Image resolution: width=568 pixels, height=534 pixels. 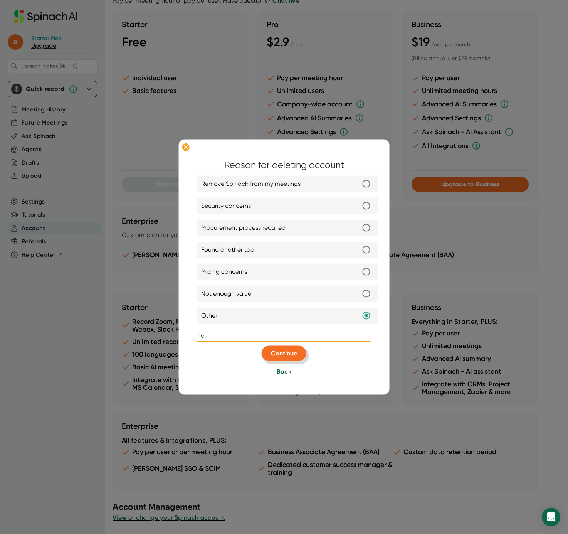 What do you see at coordinates (284, 336) in the screenshot?
I see `input: Provide additional detail` at bounding box center [284, 336].